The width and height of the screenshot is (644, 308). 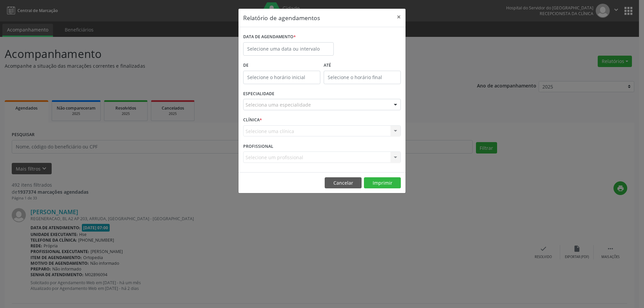 What do you see at coordinates (269, 37) in the screenshot?
I see `label: DATA DE AGENDAMENTO` at bounding box center [269, 37].